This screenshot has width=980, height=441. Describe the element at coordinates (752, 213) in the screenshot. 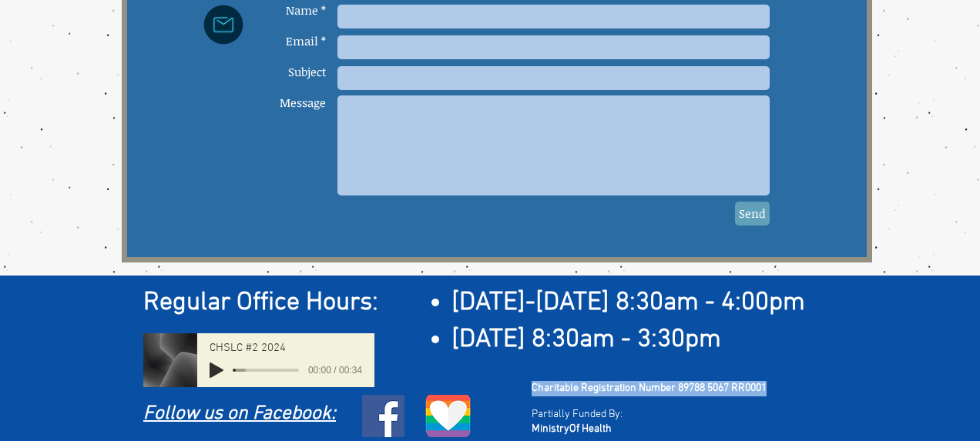

I see `button: Send` at that location.